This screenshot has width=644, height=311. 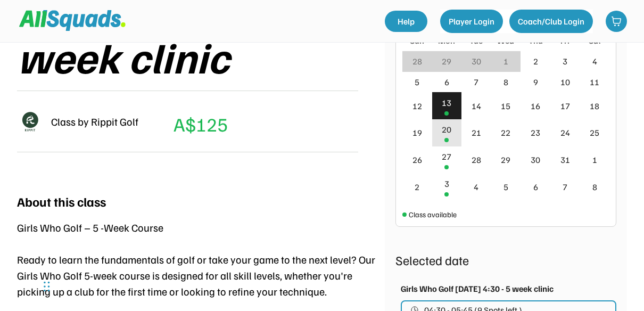 I want to click on div: 22, so click(x=505, y=132).